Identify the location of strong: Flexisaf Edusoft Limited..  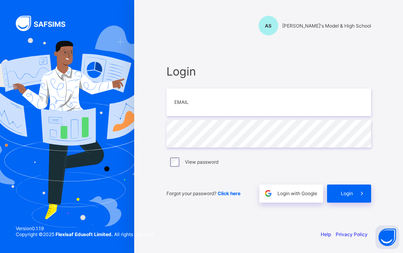
(84, 234).